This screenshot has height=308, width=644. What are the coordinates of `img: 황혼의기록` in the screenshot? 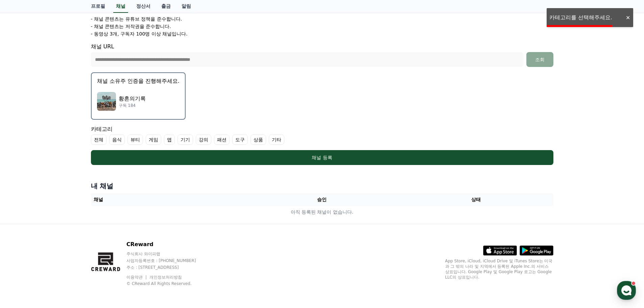 It's located at (107, 101).